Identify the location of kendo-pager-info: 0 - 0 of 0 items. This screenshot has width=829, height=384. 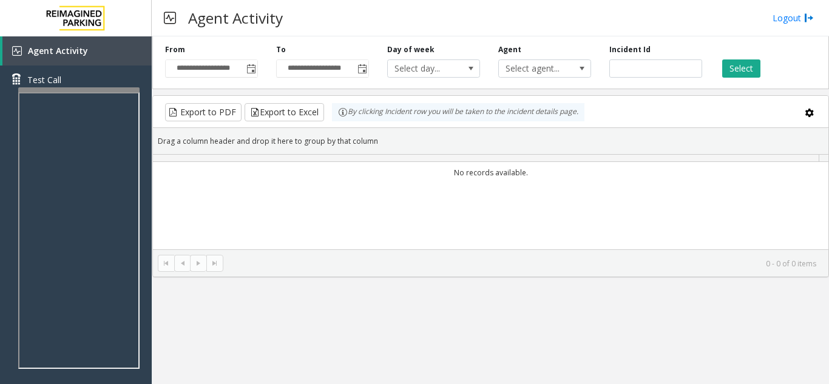
(523, 263).